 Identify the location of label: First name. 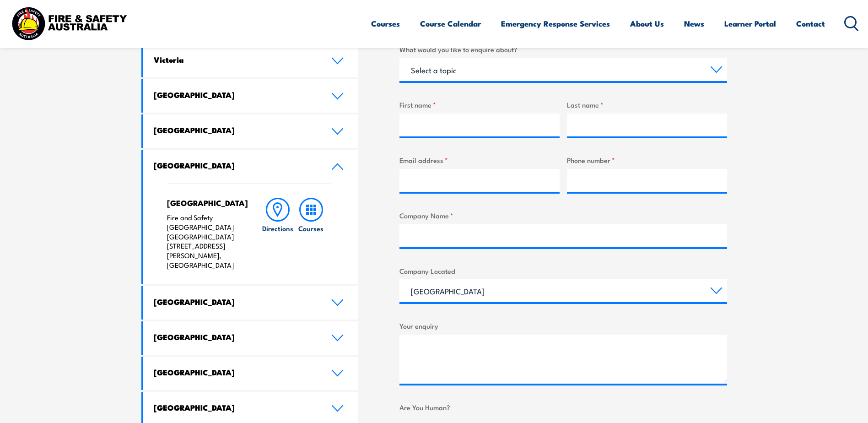
(480, 104).